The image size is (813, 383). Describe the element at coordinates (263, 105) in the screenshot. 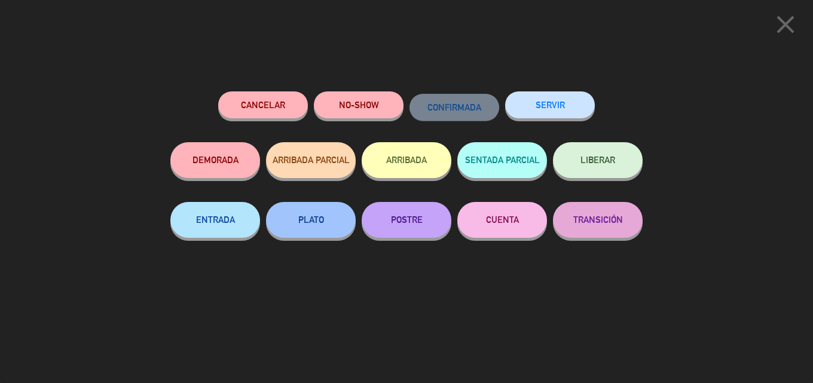

I see `button: Cancelar` at that location.